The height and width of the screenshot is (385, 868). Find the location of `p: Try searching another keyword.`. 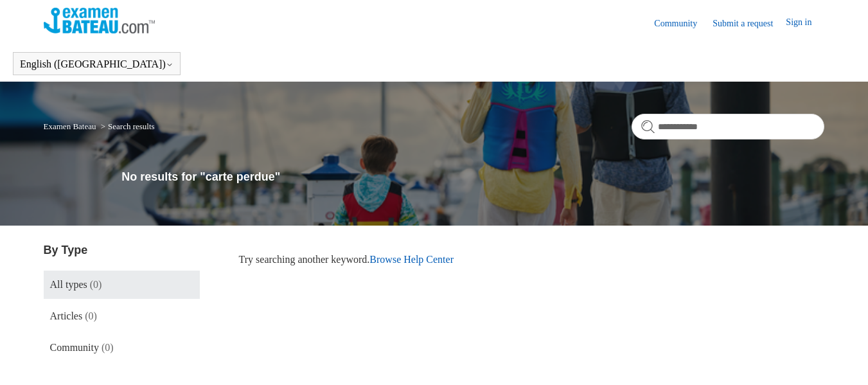

p: Try searching another keyword. is located at coordinates (532, 260).